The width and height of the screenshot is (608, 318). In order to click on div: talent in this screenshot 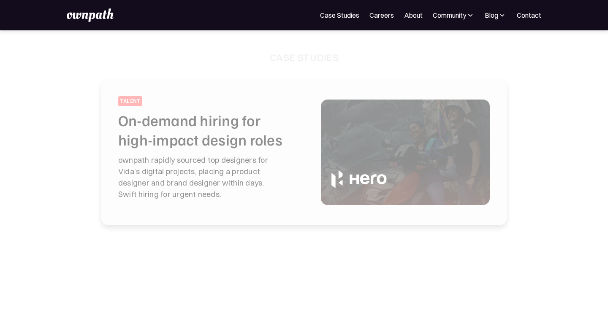, I will do `click(130, 101)`.